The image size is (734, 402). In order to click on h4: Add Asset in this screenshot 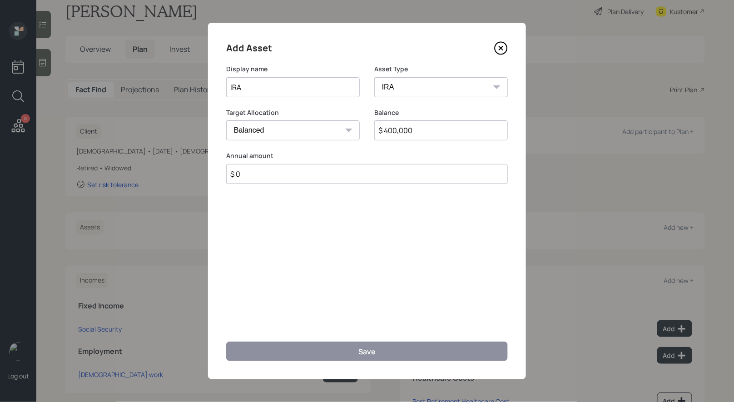, I will do `click(249, 48)`.